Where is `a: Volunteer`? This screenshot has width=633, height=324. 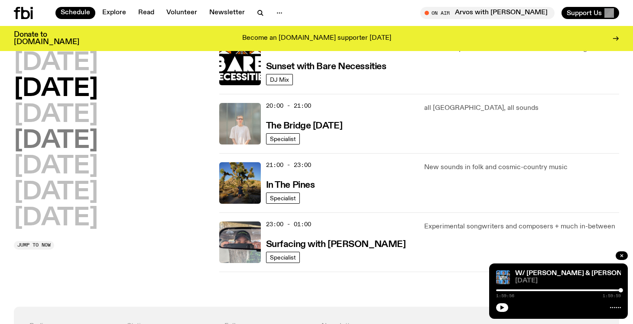 a: Volunteer is located at coordinates (181, 13).